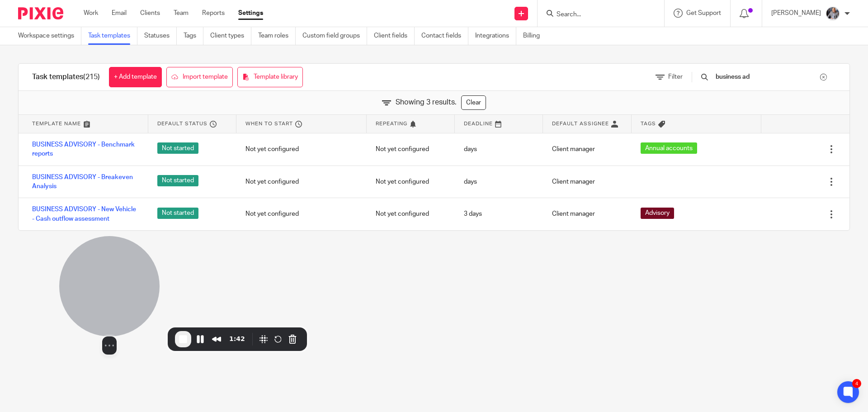 The width and height of the screenshot is (868, 412). Describe the element at coordinates (473, 103) in the screenshot. I see `a: Clear` at that location.